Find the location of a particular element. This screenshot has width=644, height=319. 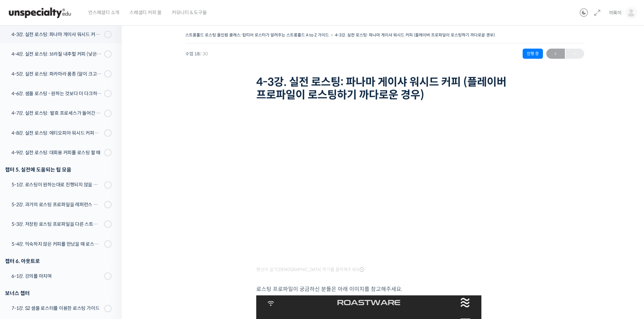

a: ←이전 is located at coordinates (555, 54).